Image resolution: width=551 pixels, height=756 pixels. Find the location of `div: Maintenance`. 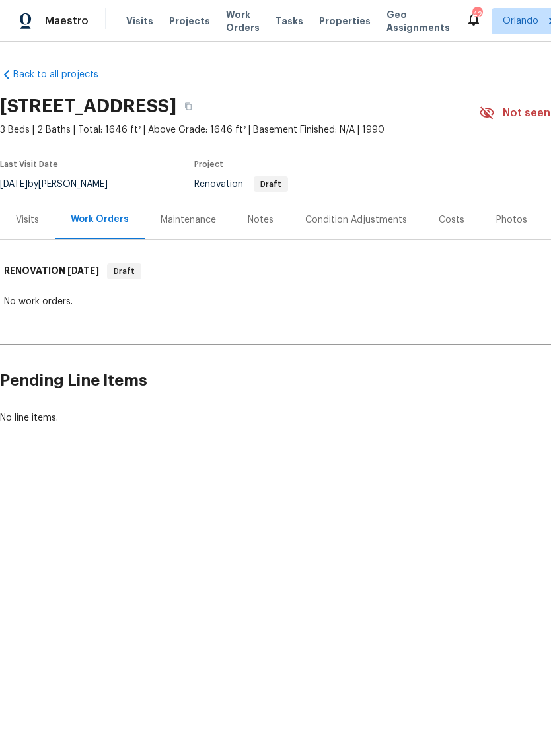

div: Maintenance is located at coordinates (189, 220).